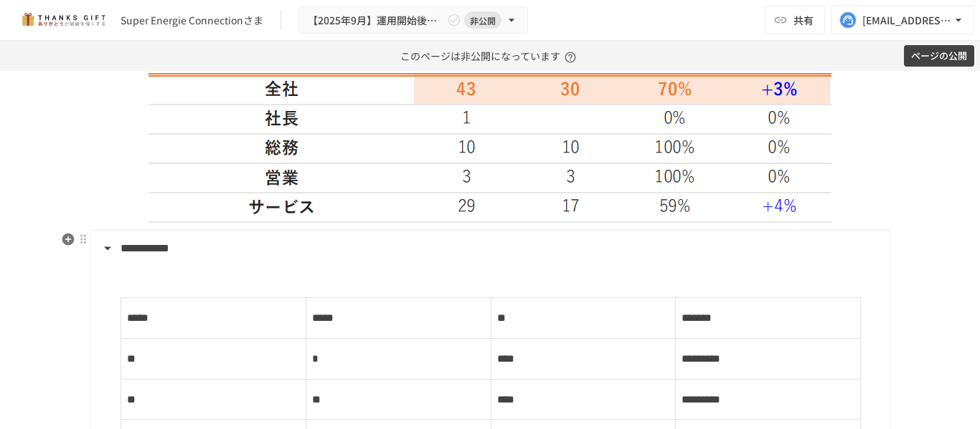  Describe the element at coordinates (795, 20) in the screenshot. I see `button: 共有` at that location.